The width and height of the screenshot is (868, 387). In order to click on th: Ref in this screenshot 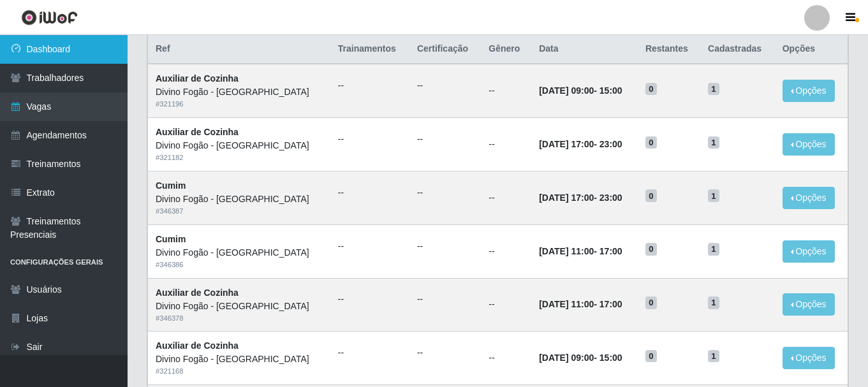, I will do `click(239, 49)`.